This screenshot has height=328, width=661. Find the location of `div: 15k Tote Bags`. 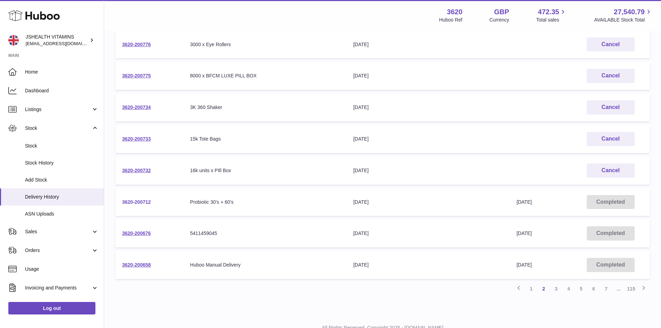

div: 15k Tote Bags is located at coordinates (265, 139).